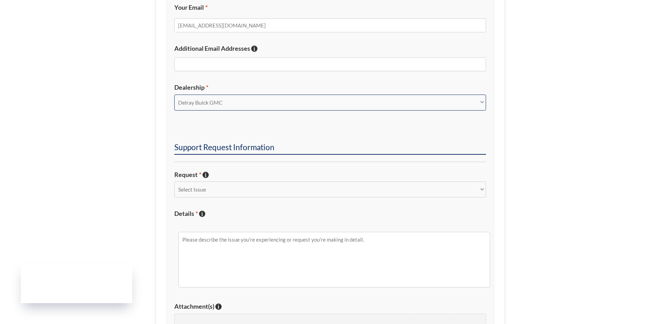  I want to click on span: Request, so click(188, 175).